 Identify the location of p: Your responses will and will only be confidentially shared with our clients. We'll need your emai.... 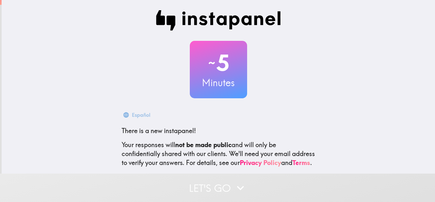
(219, 154).